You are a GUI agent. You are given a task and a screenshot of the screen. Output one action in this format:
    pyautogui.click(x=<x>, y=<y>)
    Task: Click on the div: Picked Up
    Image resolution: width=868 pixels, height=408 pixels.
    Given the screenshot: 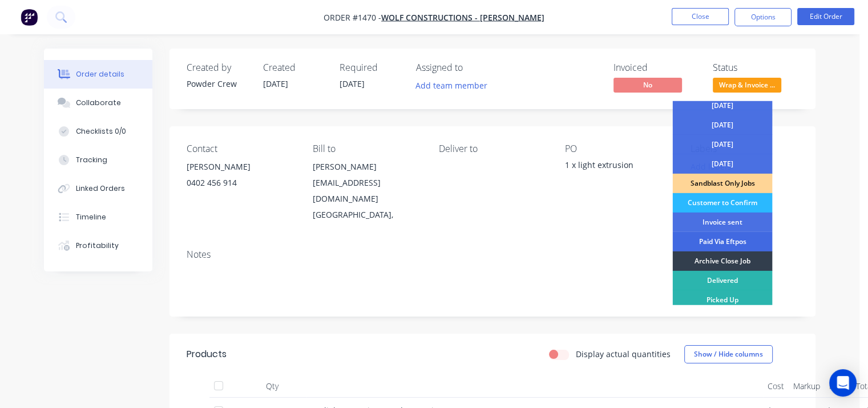 What is the action you would take?
    pyautogui.click(x=722, y=300)
    